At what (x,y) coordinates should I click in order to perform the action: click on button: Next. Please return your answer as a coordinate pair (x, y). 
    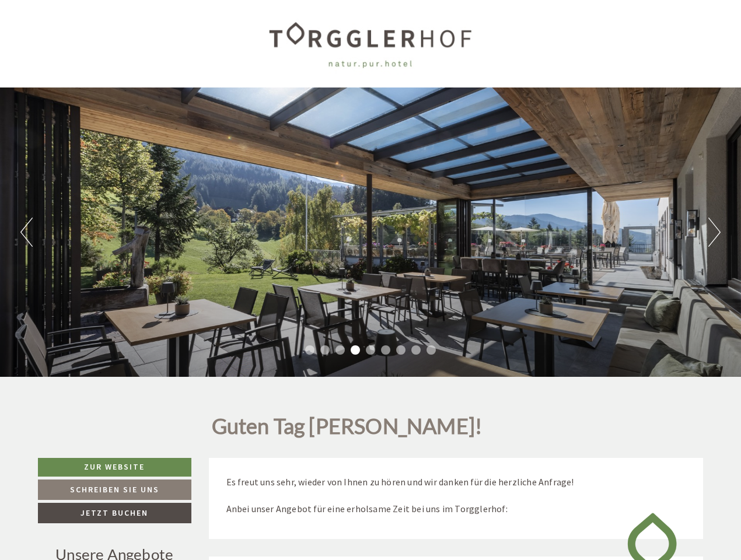
    Looking at the image, I should click on (714, 232).